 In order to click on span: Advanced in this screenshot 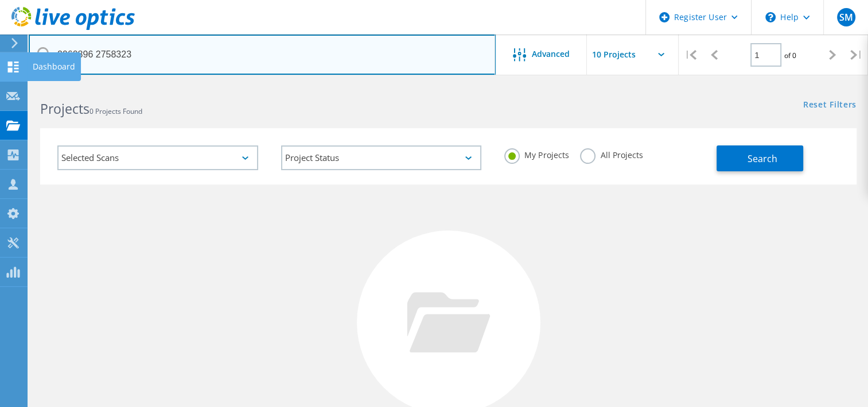, I will do `click(551, 54)`.